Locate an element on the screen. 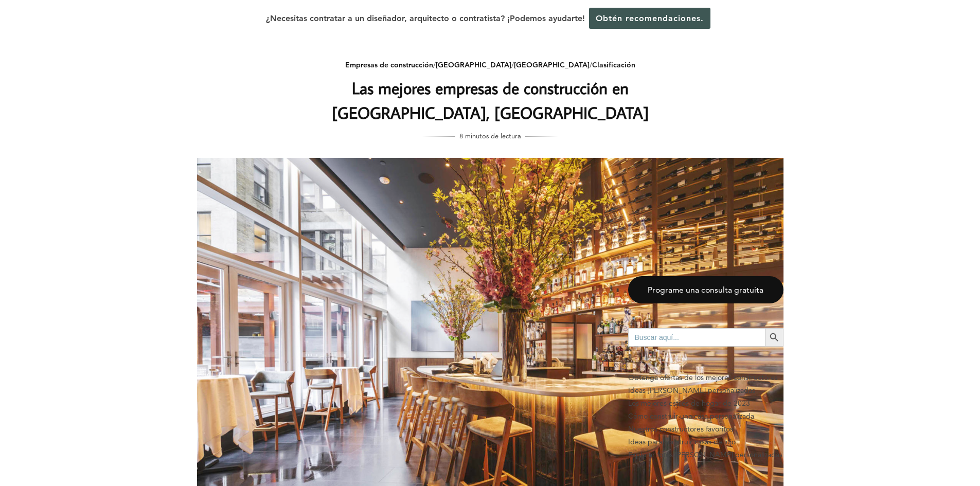 This screenshot has height=486, width=980. a: Clasificación is located at coordinates (614, 65).